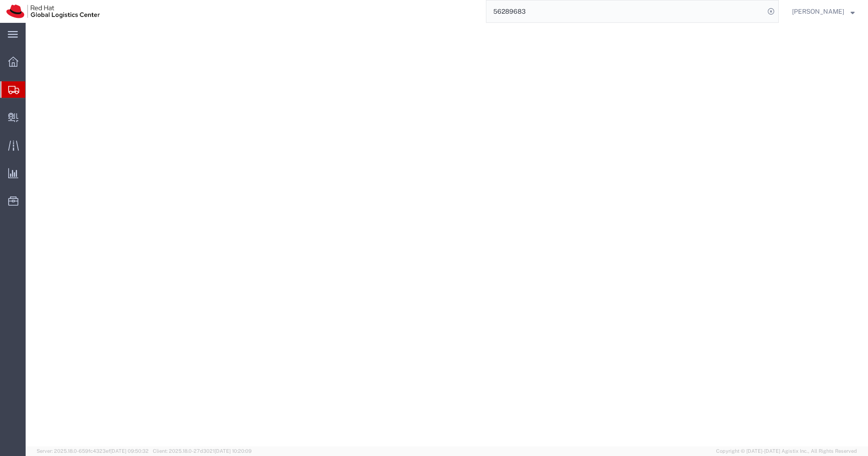 Image resolution: width=868 pixels, height=456 pixels. What do you see at coordinates (202, 451) in the screenshot?
I see `span: Client: 2025.18.0-27d3021` at bounding box center [202, 451].